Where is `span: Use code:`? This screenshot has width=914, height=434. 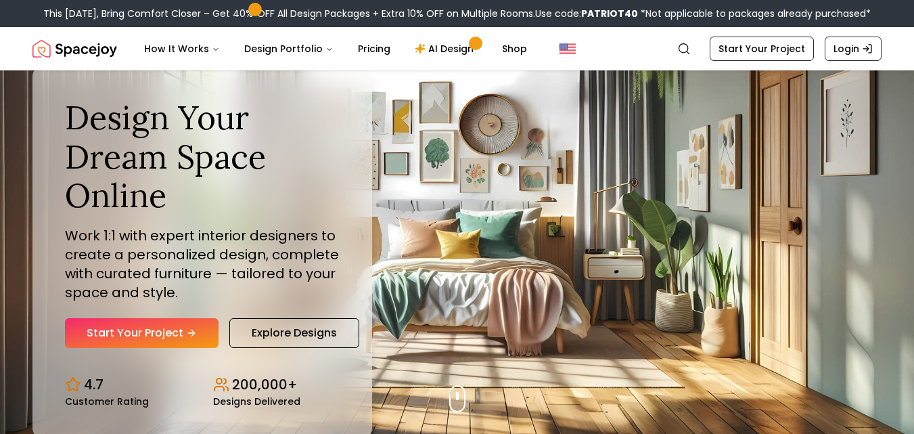 span: Use code: is located at coordinates (587, 14).